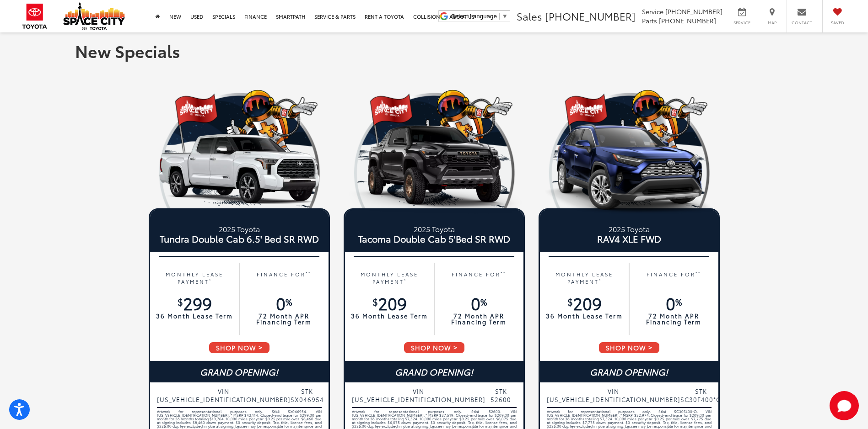 The image size is (868, 429). Describe the element at coordinates (479, 16) in the screenshot. I see `a: Select Language​` at that location.